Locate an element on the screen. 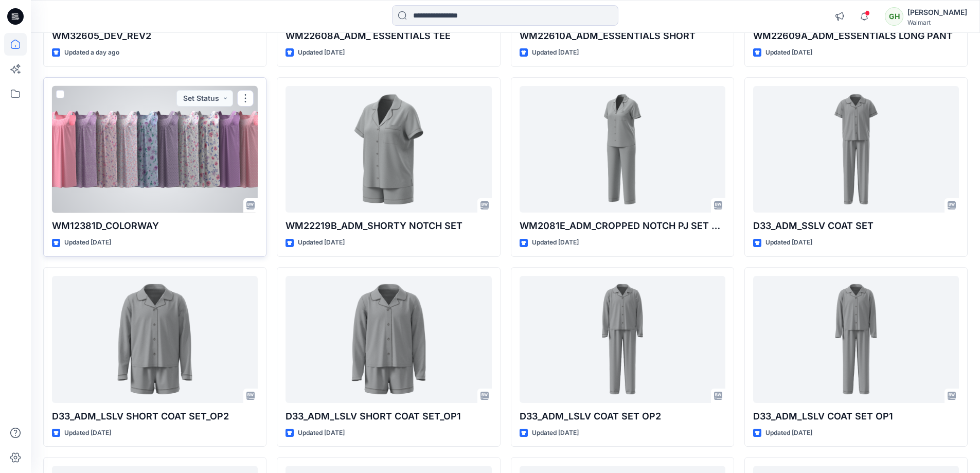 This screenshot has width=980, height=473. div: GH is located at coordinates (894, 16).